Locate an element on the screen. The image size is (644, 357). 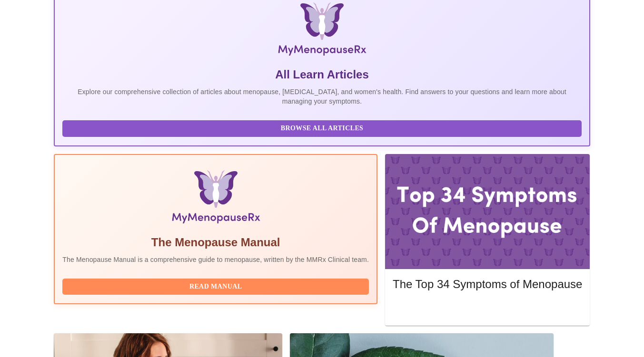
a: Browse All Articles is located at coordinates (323, 127).